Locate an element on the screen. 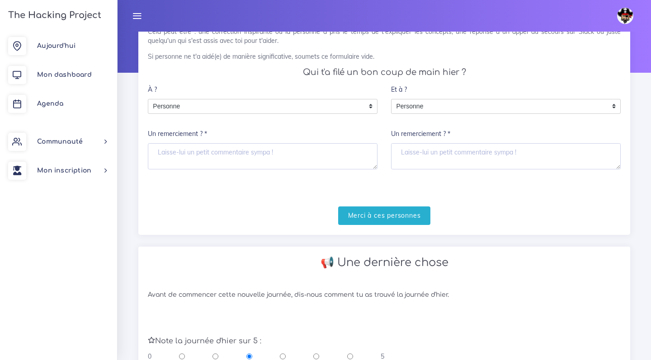  h4: Qui t'a filé un bon coup de main hier ? is located at coordinates (384, 72).